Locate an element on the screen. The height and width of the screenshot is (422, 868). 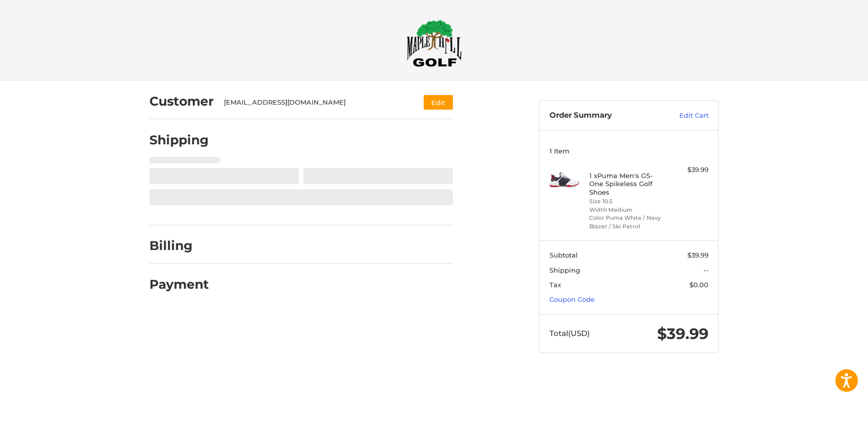
span: Total (USD) is located at coordinates (569, 333).